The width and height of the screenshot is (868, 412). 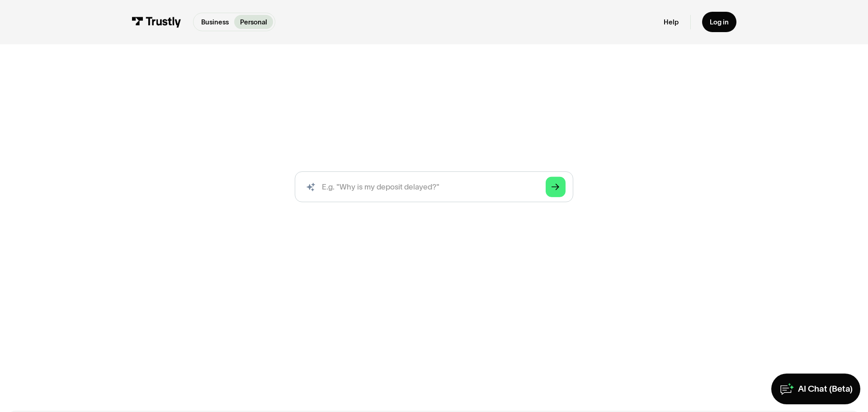 What do you see at coordinates (215, 22) in the screenshot?
I see `p: Business` at bounding box center [215, 22].